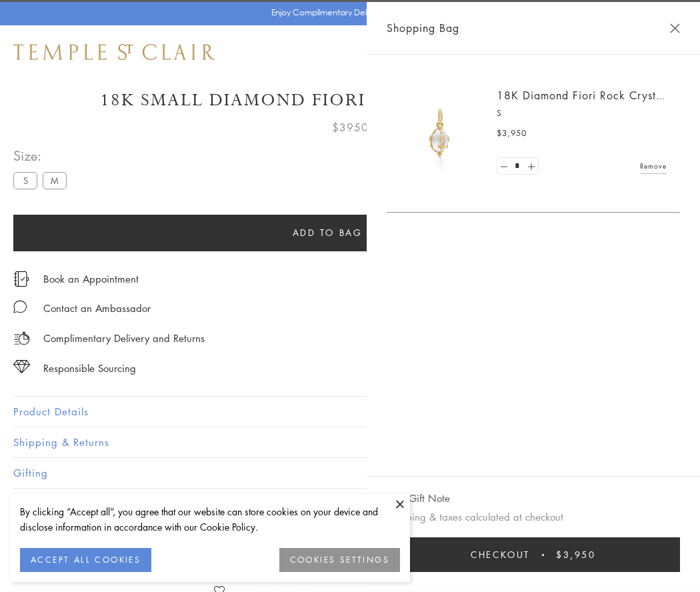 This screenshot has height=592, width=700. What do you see at coordinates (42, 155) in the screenshot?
I see `span: Size:` at bounding box center [42, 155].